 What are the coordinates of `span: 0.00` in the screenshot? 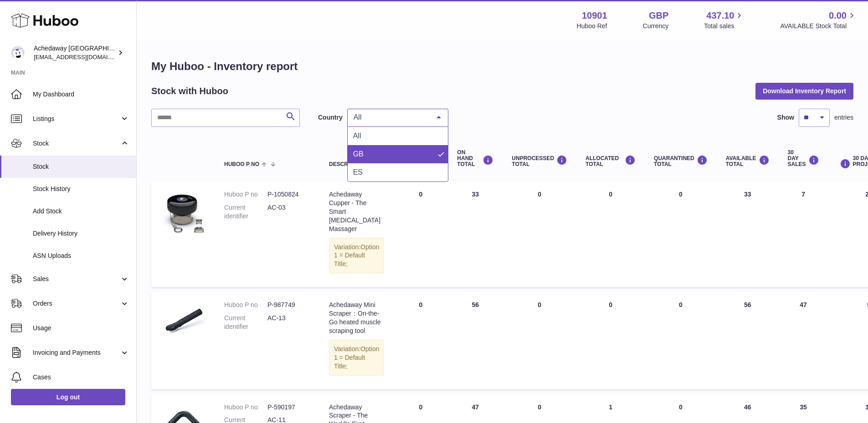 It's located at (838, 15).